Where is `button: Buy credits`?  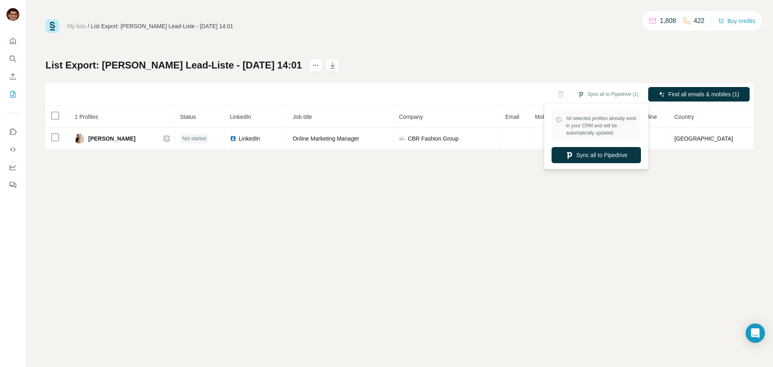 button: Buy credits is located at coordinates (737, 21).